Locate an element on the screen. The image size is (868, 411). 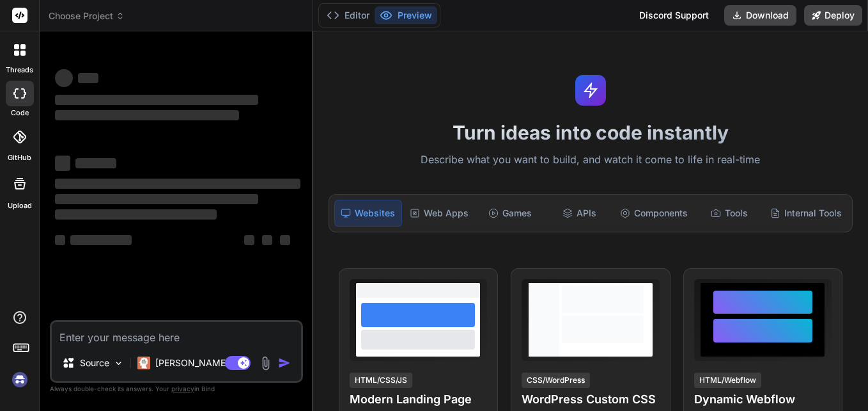
div: Components is located at coordinates (654, 213).